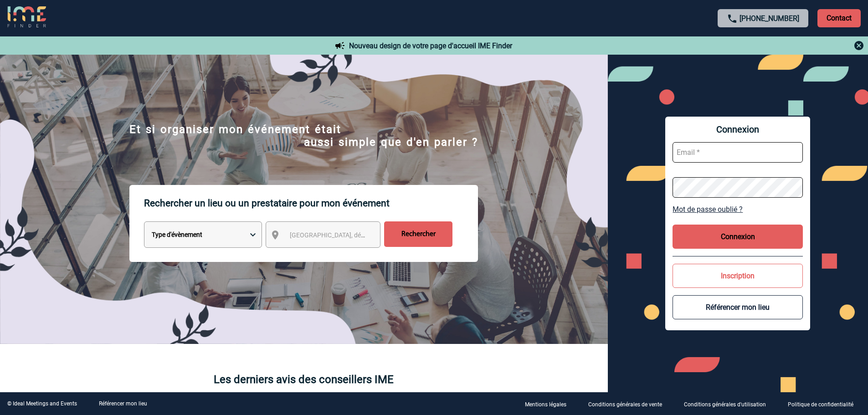 The height and width of the screenshot is (415, 868). I want to click on button: Référencer mon lieu, so click(738, 307).